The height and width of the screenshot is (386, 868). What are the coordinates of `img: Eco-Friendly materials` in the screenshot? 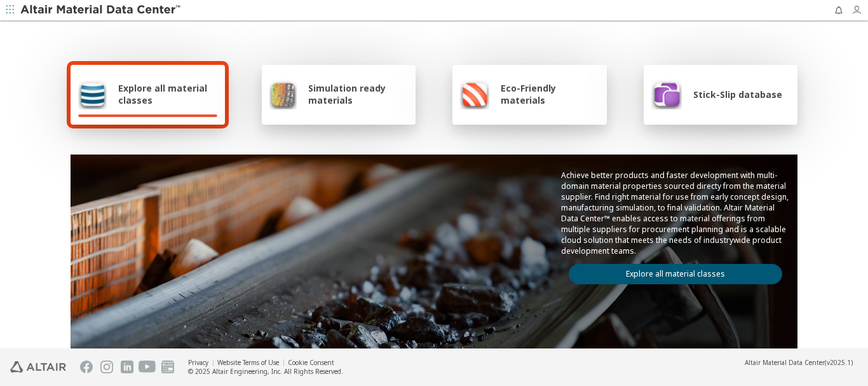 It's located at (474, 94).